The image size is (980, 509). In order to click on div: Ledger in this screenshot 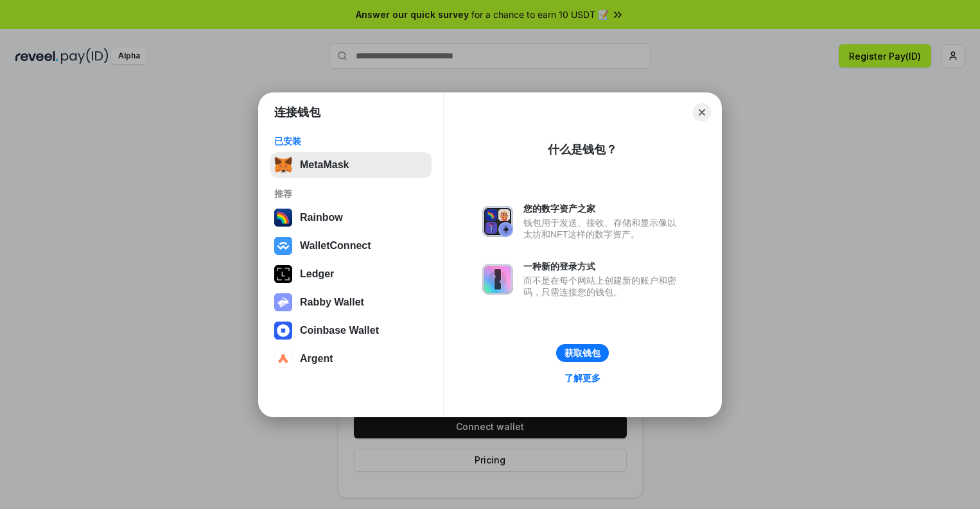, I will do `click(317, 274)`.